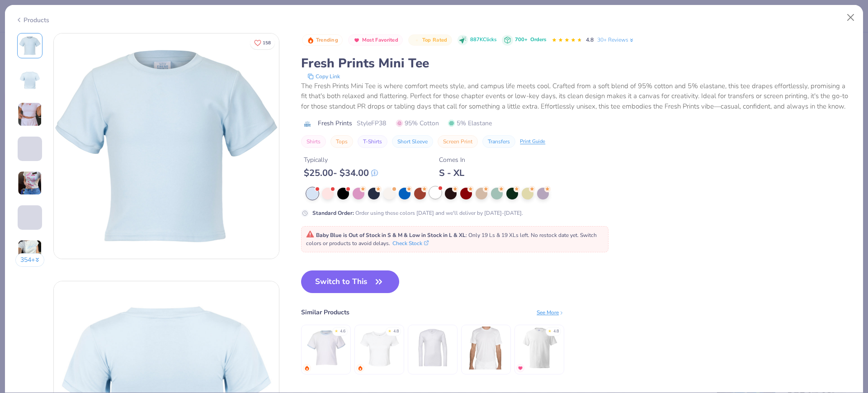 The width and height of the screenshot is (868, 393). Describe the element at coordinates (371, 123) in the screenshot. I see `span: Style FP38` at that location.